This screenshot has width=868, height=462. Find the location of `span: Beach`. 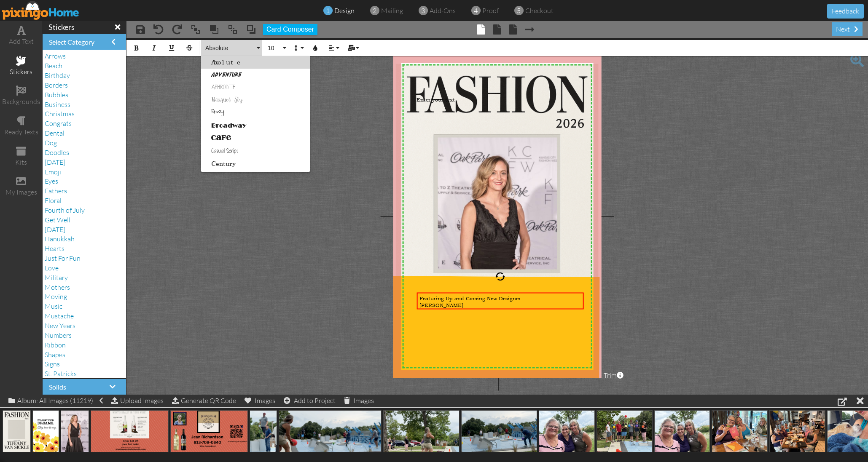

span: Beach is located at coordinates (54, 66).